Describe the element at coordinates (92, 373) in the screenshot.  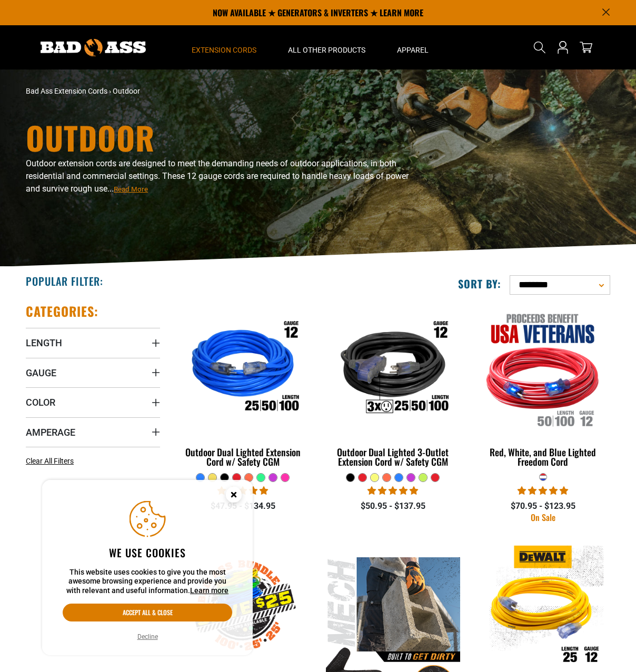
I see `summary: Gauge` at that location.